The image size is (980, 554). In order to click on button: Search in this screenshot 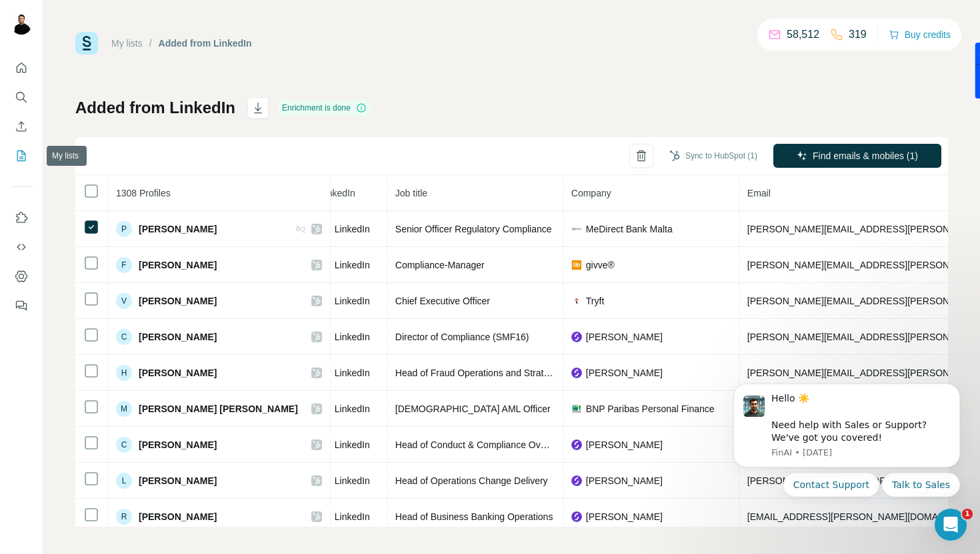, I will do `click(21, 97)`.